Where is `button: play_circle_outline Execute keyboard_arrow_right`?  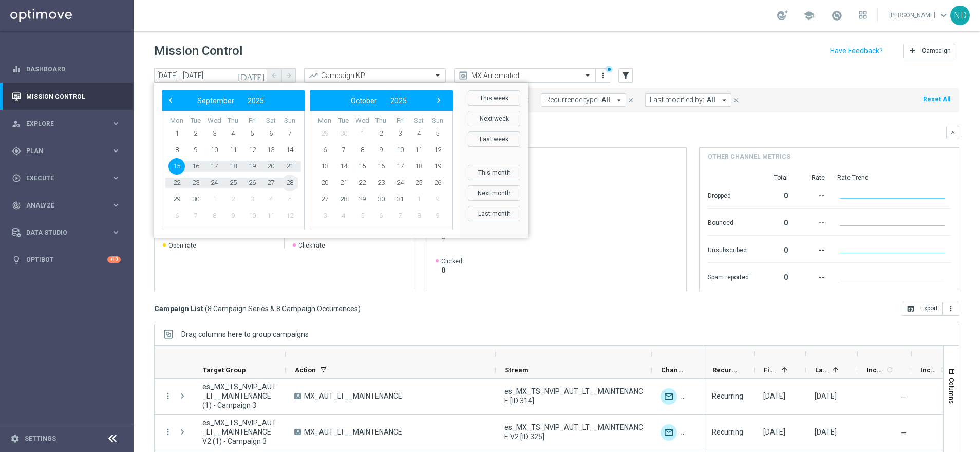 button: play_circle_outline Execute keyboard_arrow_right is located at coordinates (66, 179).